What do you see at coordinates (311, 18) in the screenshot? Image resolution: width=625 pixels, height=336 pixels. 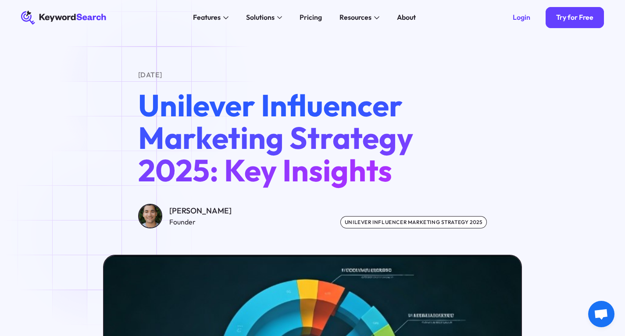 I see `a: Pricing` at bounding box center [311, 18].